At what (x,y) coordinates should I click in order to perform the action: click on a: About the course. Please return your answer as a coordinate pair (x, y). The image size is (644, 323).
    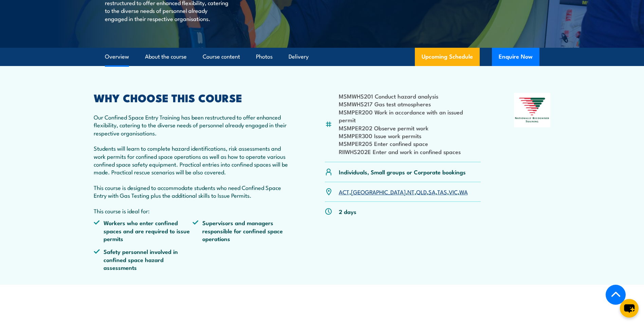
    Looking at the image, I should click on (166, 56).